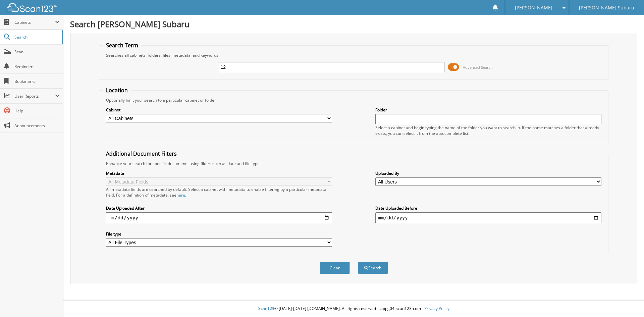 The height and width of the screenshot is (317, 644). Describe the element at coordinates (141, 154) in the screenshot. I see `legend: Additional Document Filters` at that location.